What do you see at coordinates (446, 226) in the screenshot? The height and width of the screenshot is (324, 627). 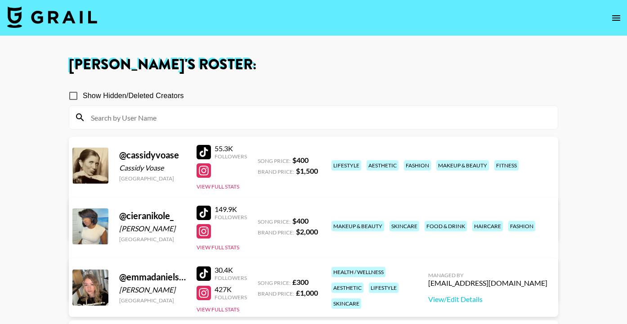 I see `div: food & drink` at bounding box center [446, 226].